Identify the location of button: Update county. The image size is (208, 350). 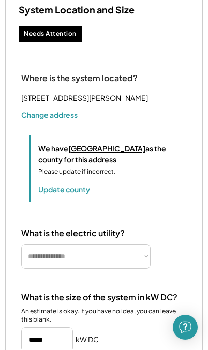
(64, 189).